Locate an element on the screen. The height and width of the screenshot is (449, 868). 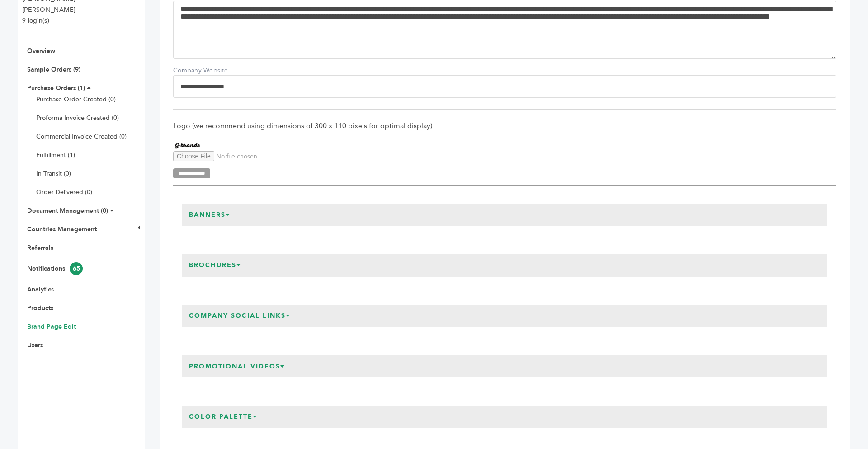
a: Order Delivered (0) is located at coordinates (64, 192).